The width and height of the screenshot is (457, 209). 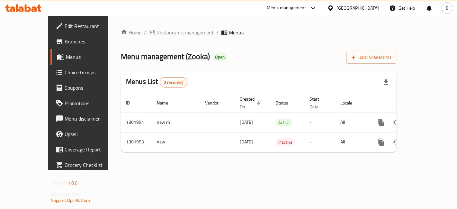 What do you see at coordinates (220, 57) in the screenshot?
I see `div: Open` at bounding box center [220, 57].